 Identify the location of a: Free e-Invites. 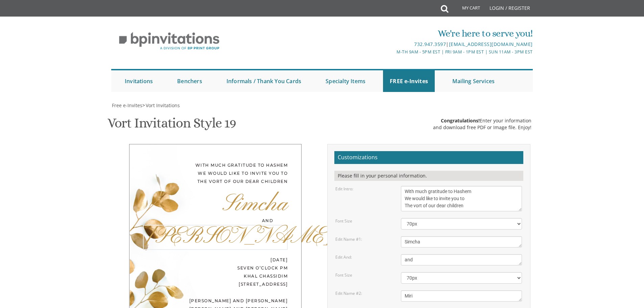
(127, 105).